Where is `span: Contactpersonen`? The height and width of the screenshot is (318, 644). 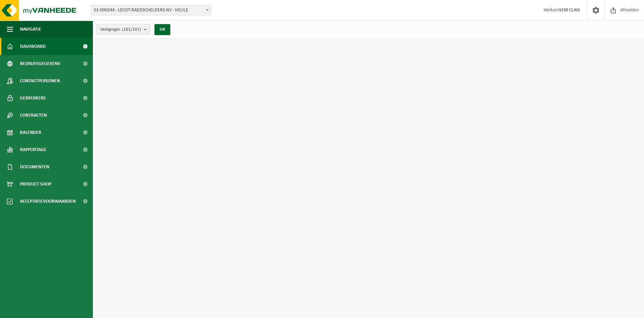 span: Contactpersonen is located at coordinates (40, 81).